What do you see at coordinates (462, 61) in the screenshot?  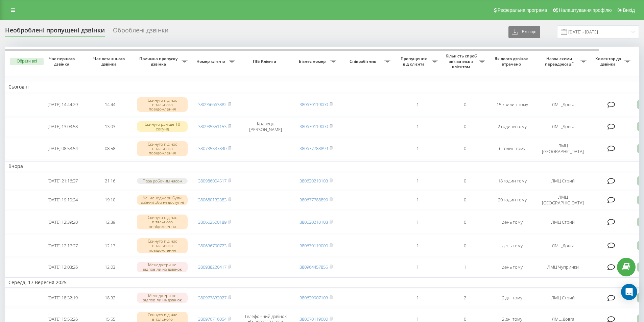 I see `span: Кількість спроб зв'язатись з клієнтом` at bounding box center [462, 61].